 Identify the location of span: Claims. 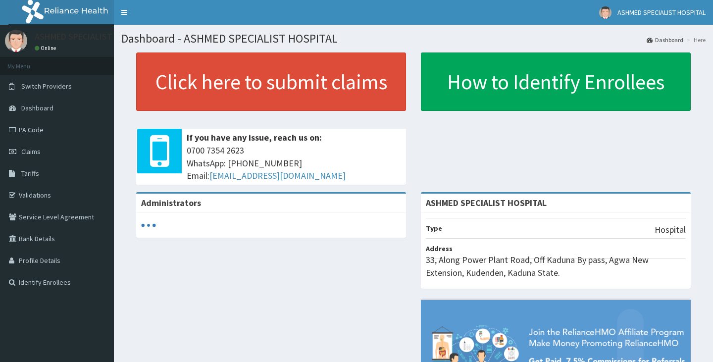
(31, 152).